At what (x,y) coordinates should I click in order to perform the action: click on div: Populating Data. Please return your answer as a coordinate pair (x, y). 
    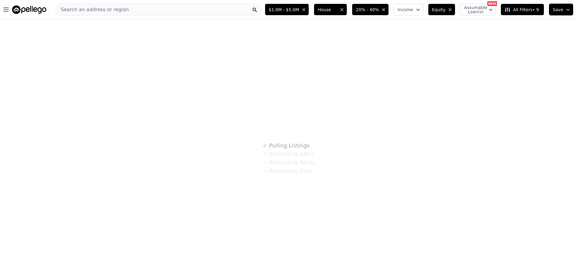
    Looking at the image, I should click on (288, 171).